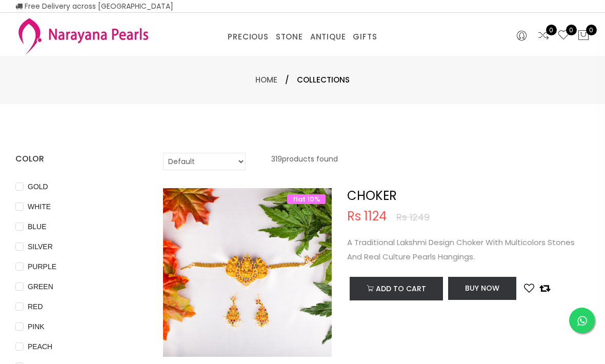 The height and width of the screenshot is (364, 605). Describe the element at coordinates (248, 37) in the screenshot. I see `a: PRECIOUS` at that location.